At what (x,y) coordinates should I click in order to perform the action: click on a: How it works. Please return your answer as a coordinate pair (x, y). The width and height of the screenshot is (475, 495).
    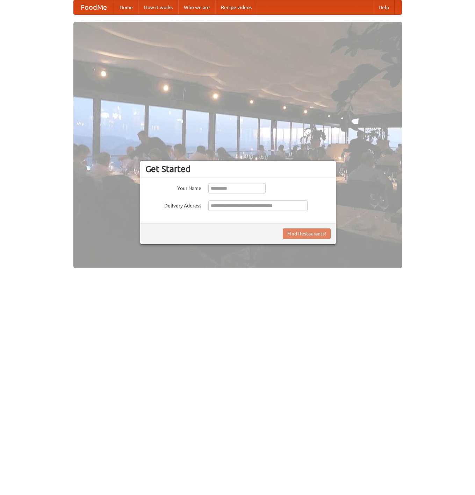
    Looking at the image, I should click on (158, 7).